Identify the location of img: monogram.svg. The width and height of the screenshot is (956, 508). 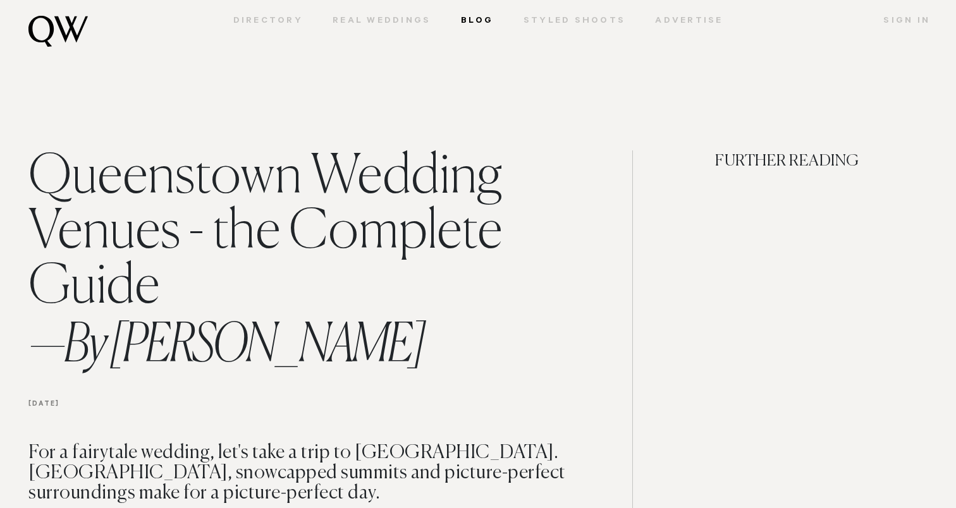
(58, 31).